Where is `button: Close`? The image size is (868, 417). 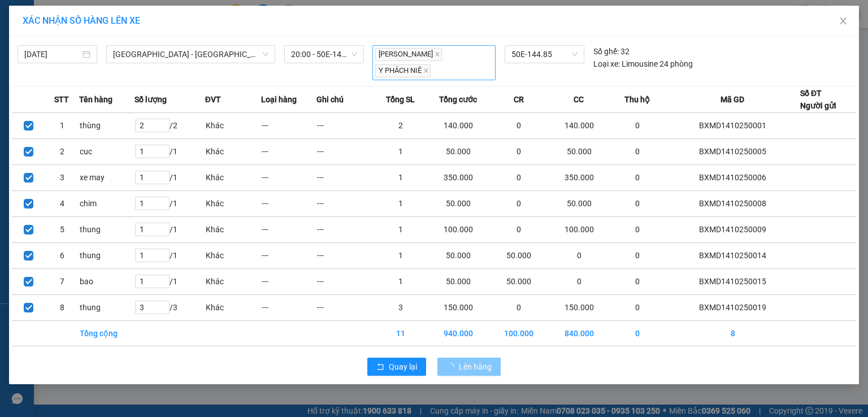 button: Close is located at coordinates (844, 21).